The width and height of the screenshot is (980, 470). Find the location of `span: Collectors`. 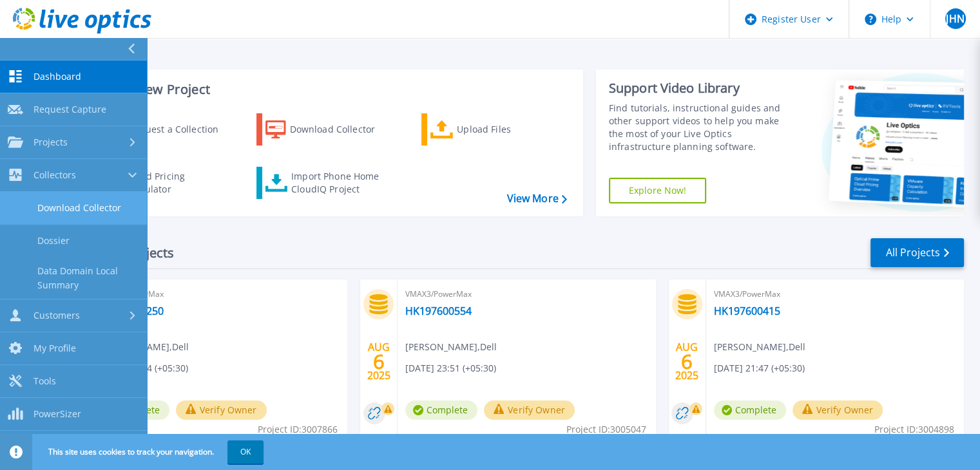

span: Collectors is located at coordinates (54, 175).